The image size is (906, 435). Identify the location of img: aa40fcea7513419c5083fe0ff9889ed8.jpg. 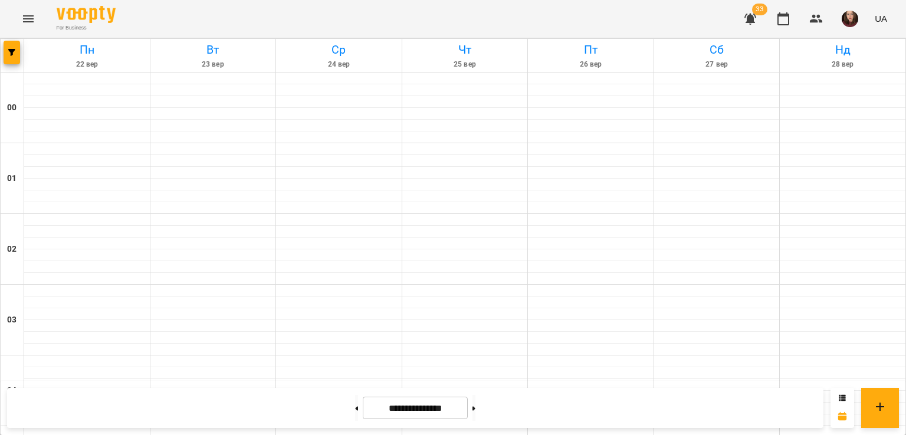
(850, 19).